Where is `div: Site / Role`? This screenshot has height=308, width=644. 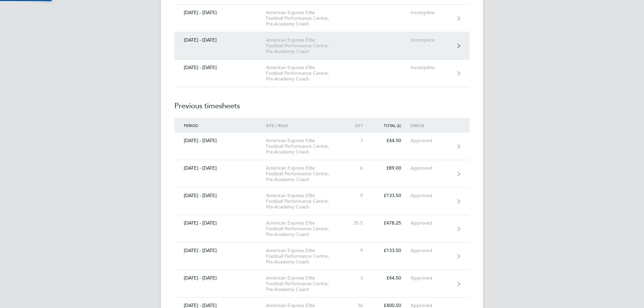
div: Site / Role is located at coordinates (304, 125).